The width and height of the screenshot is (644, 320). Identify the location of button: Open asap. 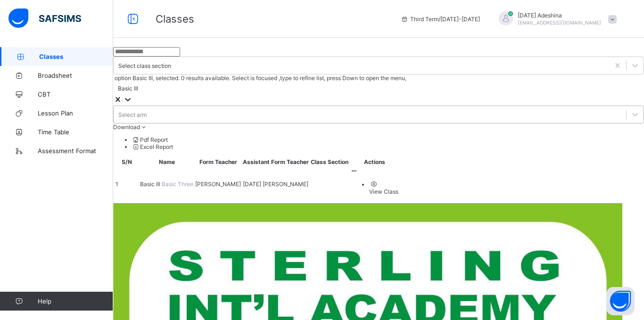
(620, 301).